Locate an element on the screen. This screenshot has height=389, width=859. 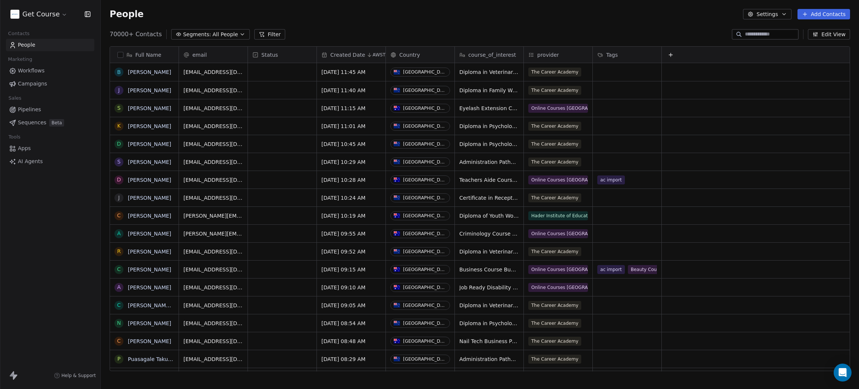
span: Created Date is located at coordinates (348, 55).